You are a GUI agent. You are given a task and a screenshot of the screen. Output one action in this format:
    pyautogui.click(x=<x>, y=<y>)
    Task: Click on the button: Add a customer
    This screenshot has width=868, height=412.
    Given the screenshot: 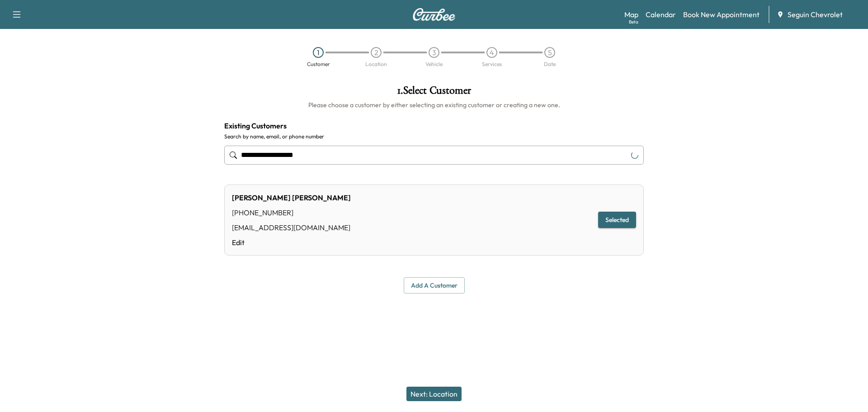 What is the action you would take?
    pyautogui.click(x=434, y=285)
    